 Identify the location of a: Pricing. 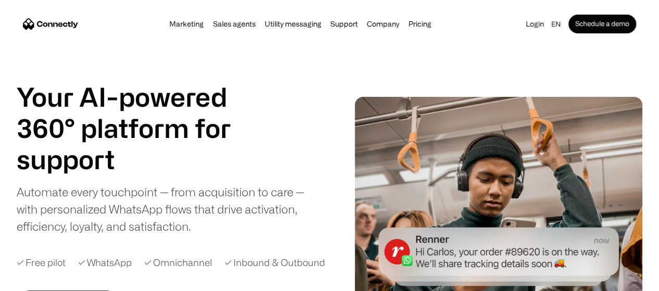
(420, 24).